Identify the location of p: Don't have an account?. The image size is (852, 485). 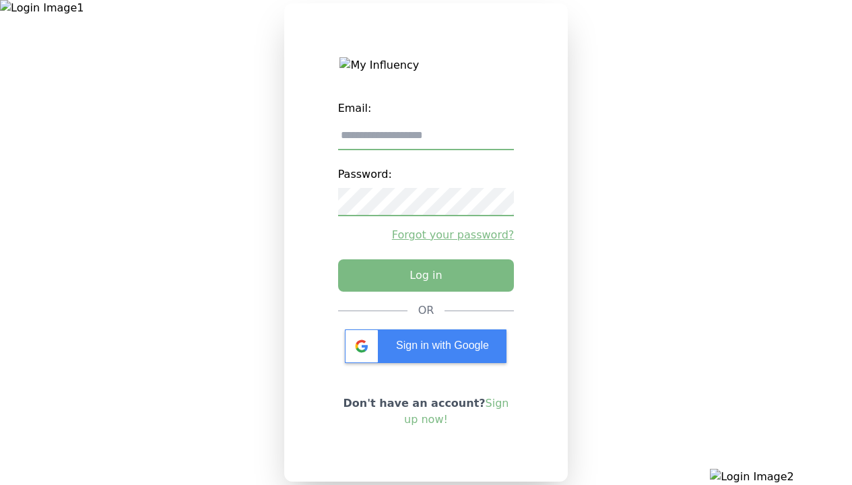
(427, 412).